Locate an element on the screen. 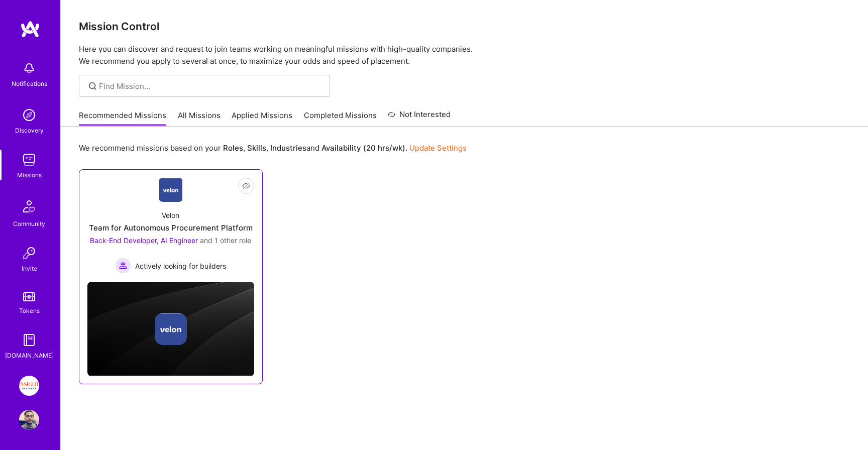  div: Community is located at coordinates (29, 224).